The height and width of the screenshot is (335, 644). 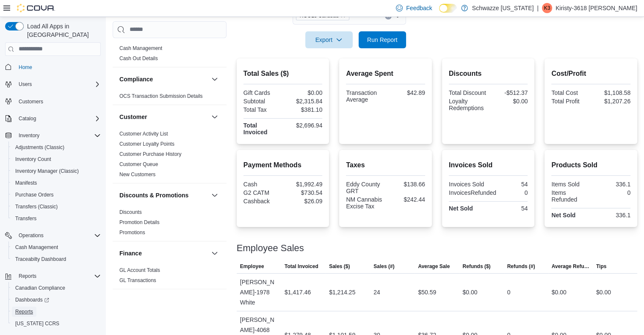 I want to click on div: 54, so click(x=508, y=208).